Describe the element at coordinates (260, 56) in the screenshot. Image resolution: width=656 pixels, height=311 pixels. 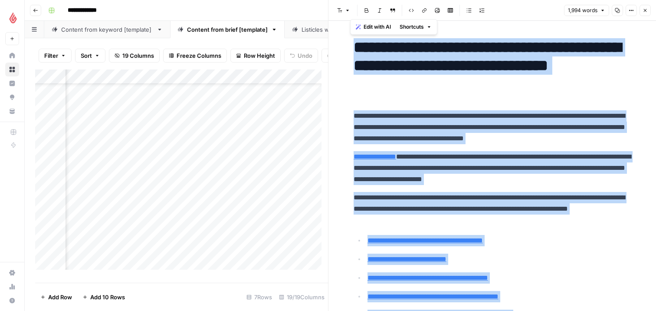
I see `span: Row Height` at that location.